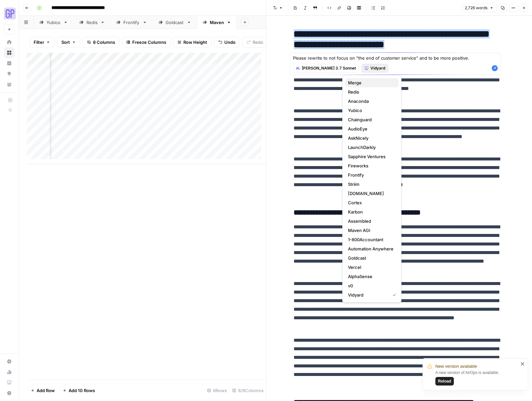  What do you see at coordinates (371, 138) in the screenshot?
I see `span: AskNicely` at bounding box center [371, 138].